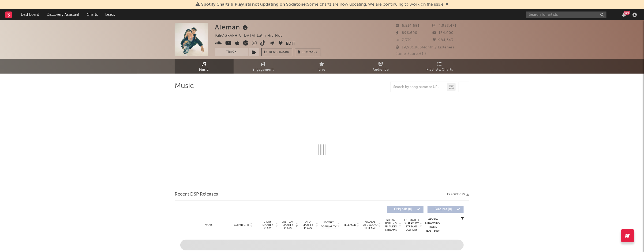 The width and height of the screenshot is (644, 252). Describe the element at coordinates (404, 40) in the screenshot. I see `span: 7,339` at that location.